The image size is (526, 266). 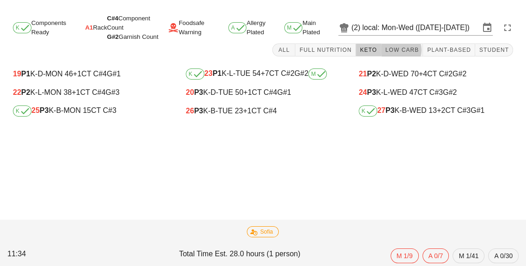 What do you see at coordinates (436, 111) in the screenshot?
I see `div: K-B-WED 13 CT C#3` at bounding box center [436, 111].